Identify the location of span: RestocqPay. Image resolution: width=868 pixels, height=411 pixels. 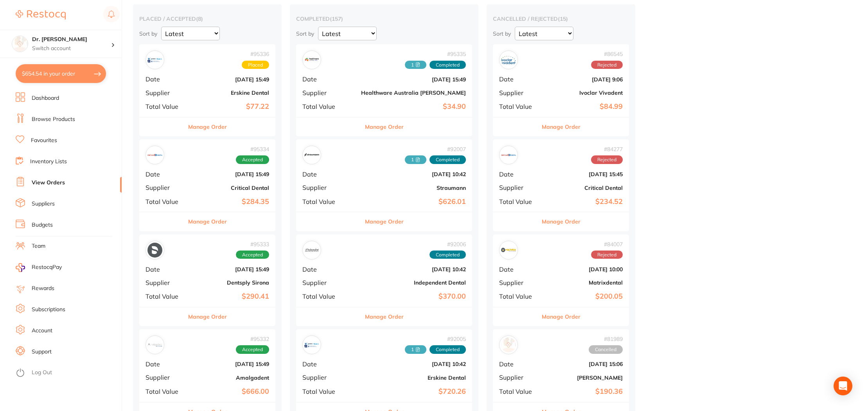
(46, 268).